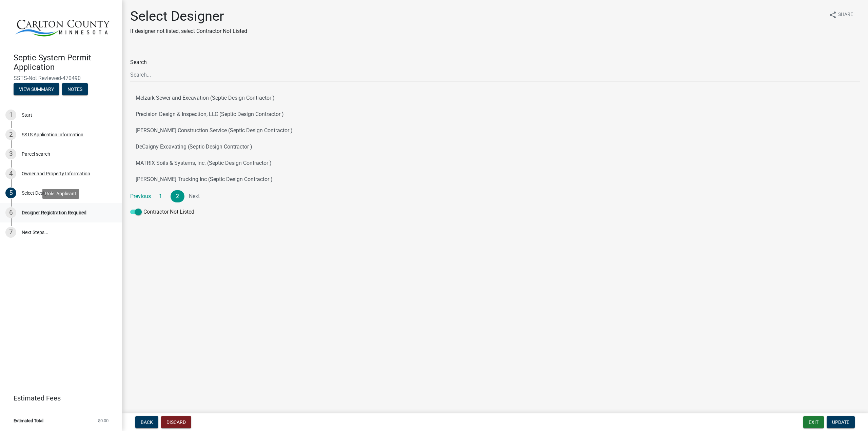 The height and width of the screenshot is (431, 868). Describe the element at coordinates (37, 90) in the screenshot. I see `wm-modal-confirm: Summary` at that location.